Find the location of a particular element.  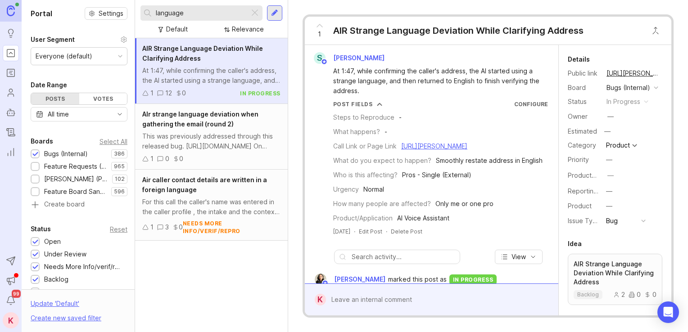

a: Ideas is located at coordinates (11, 33).